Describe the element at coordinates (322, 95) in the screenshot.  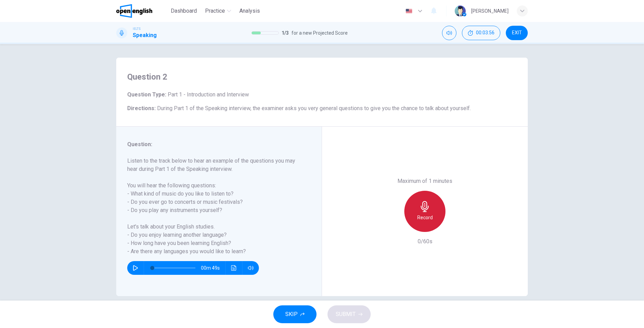
I see `h6: Question Type :` at that location.